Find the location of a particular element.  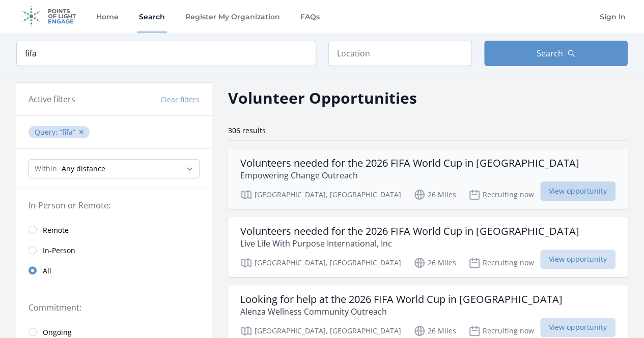

q: fifa is located at coordinates (67, 132).